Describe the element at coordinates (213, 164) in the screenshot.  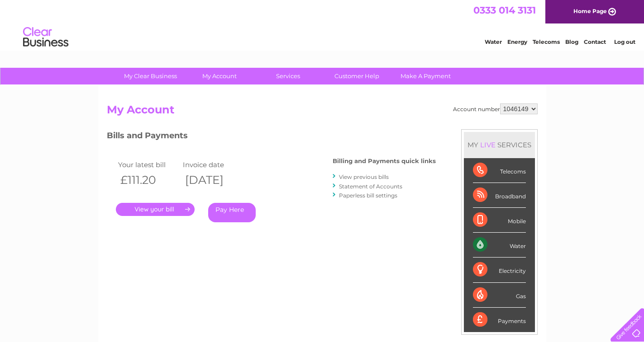
I see `td: Invoice date` at that location.